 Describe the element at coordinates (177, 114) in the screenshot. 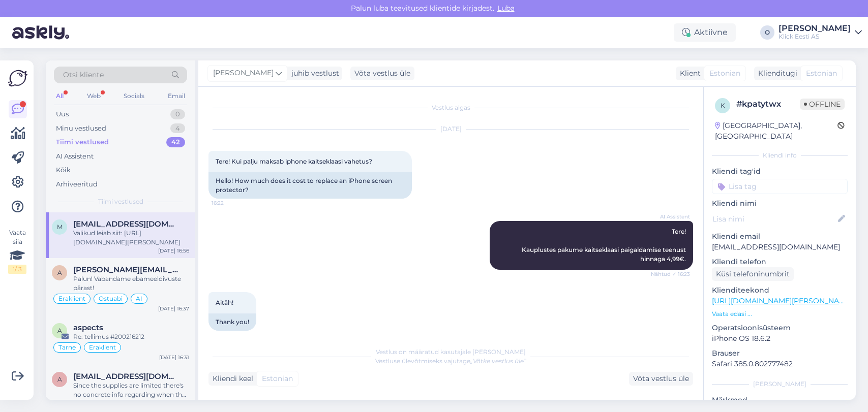

I see `div: 0` at that location.